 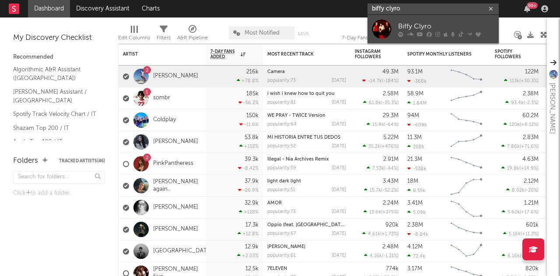 What do you see at coordinates (416, 147) in the screenshot?
I see `div: 208k` at bounding box center [416, 147].